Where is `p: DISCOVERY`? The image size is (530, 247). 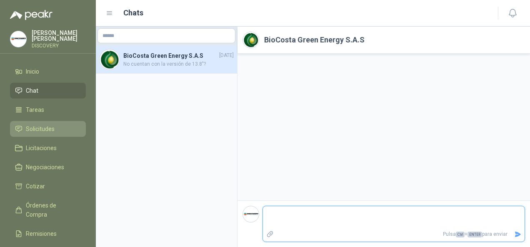 p: DISCOVERY is located at coordinates (59, 46).